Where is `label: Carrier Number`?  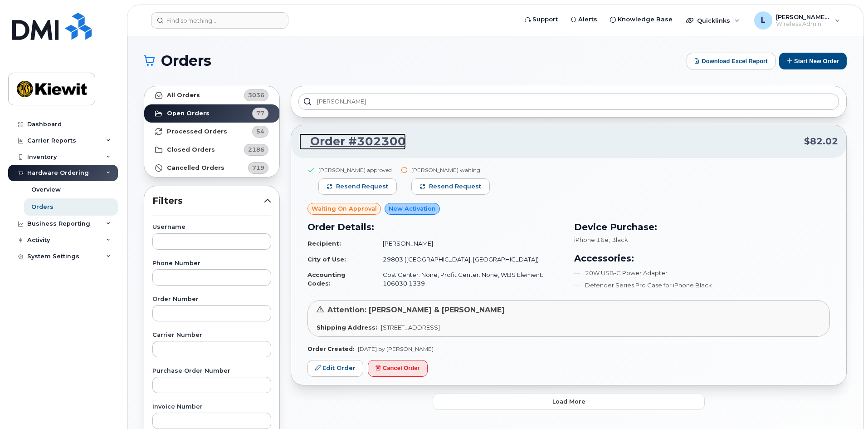 label: Carrier Number is located at coordinates (212, 335).